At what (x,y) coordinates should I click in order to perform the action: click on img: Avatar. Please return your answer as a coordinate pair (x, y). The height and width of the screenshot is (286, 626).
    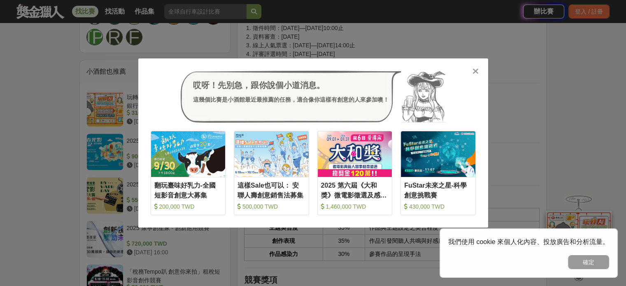
    Looking at the image, I should click on (424, 97).